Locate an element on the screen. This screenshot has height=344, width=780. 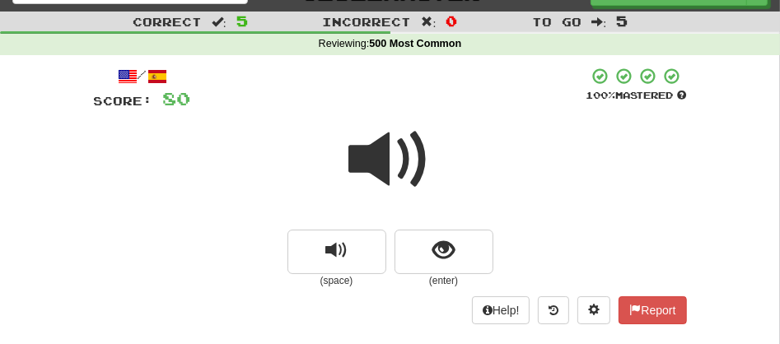
button: Help! is located at coordinates (501, 310).